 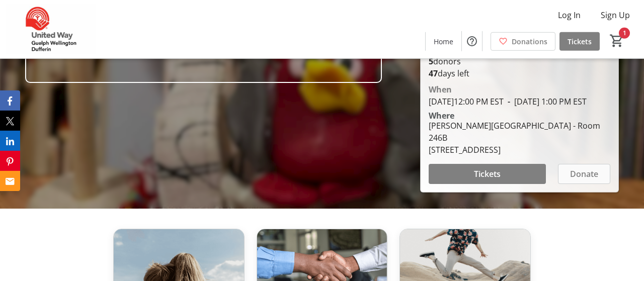 I want to click on p: days left, so click(x=519, y=73).